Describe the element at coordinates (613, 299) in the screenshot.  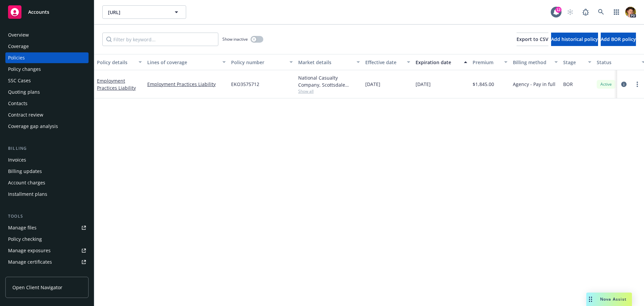
I see `span: Nova Assist` at that location.